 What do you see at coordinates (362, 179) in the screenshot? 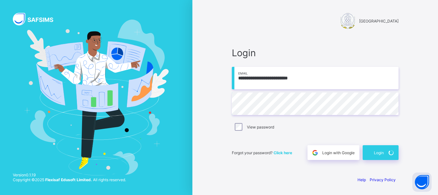
I see `a: Help` at bounding box center [362, 179].